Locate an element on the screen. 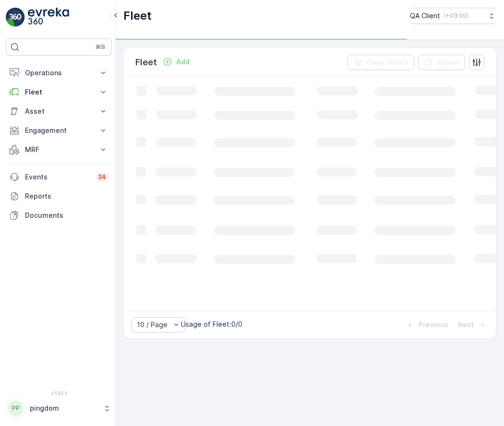 Image resolution: width=504 pixels, height=426 pixels. button: Engagement is located at coordinates (59, 130).